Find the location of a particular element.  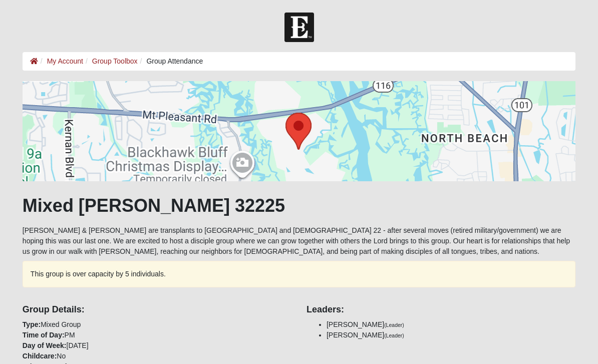

img: Church of Eleven22 Logo is located at coordinates (299, 27).